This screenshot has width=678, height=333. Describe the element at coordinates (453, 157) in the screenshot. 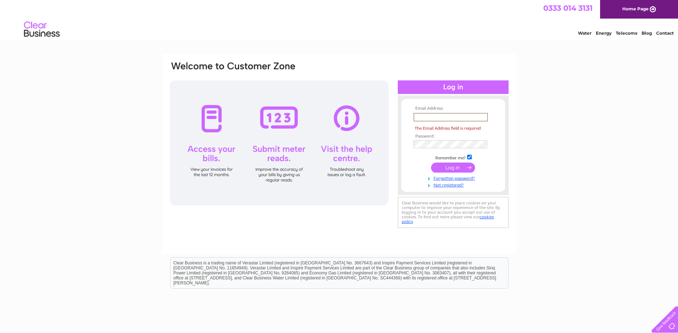

I see `td: Remember me?` at that location.